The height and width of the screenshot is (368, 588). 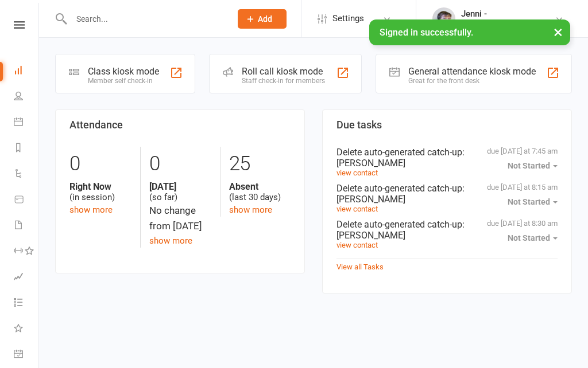 I want to click on div: General attendance kiosk mode, so click(x=472, y=71).